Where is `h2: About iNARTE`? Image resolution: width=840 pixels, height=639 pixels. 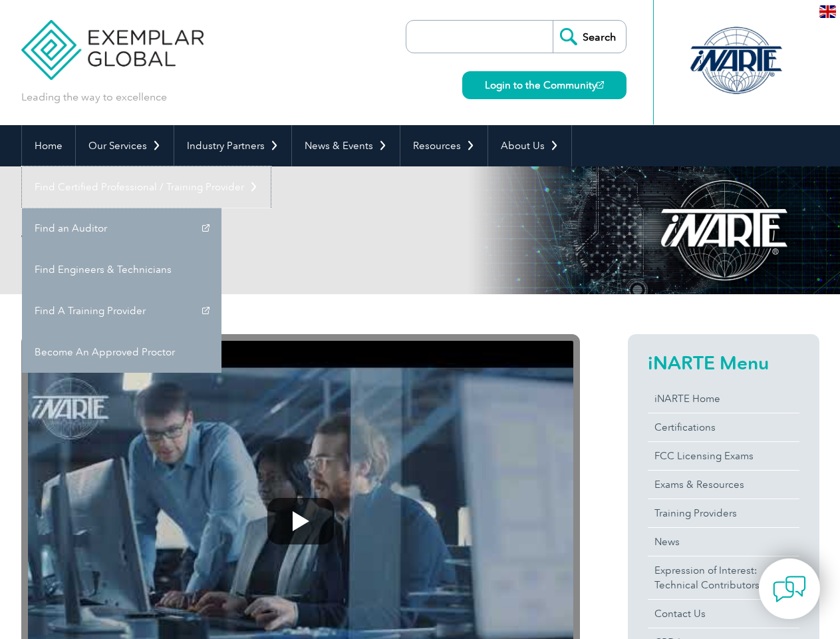 h2: About iNARTE is located at coordinates (300, 230).